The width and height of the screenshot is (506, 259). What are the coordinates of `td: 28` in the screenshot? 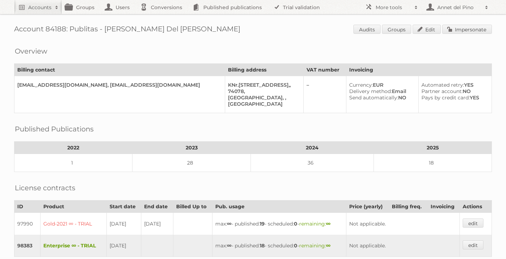 It's located at (191, 163).